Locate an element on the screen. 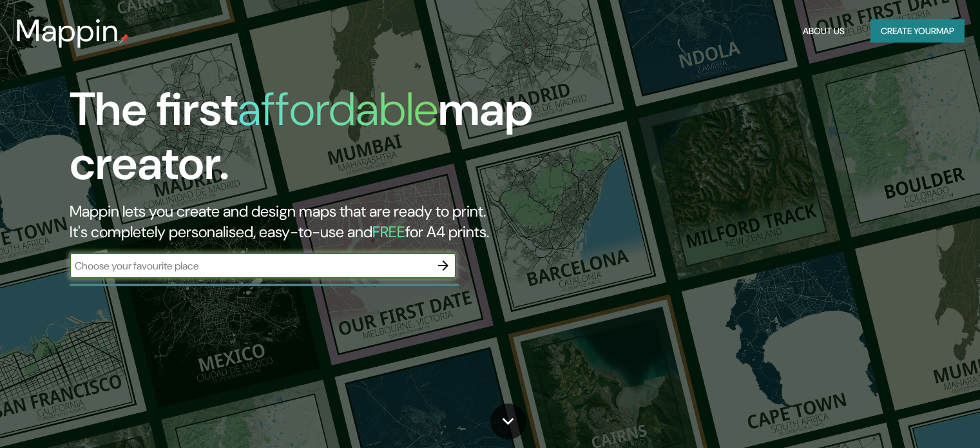 The height and width of the screenshot is (448, 980). img: mappin-pin is located at coordinates (124, 39).